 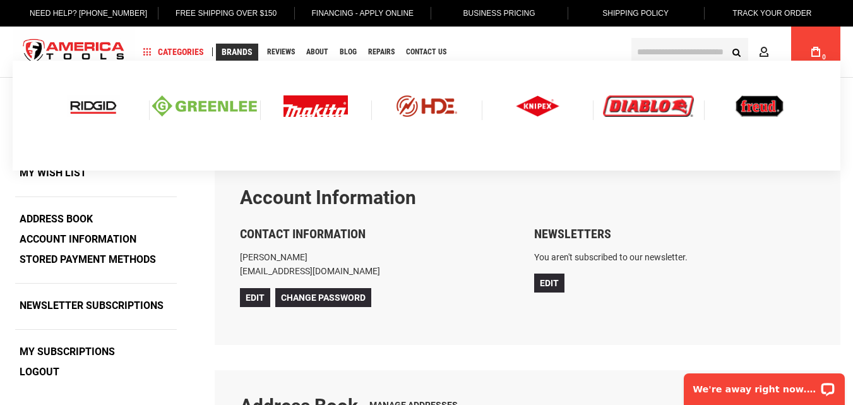 I want to click on a: Repairs, so click(x=381, y=52).